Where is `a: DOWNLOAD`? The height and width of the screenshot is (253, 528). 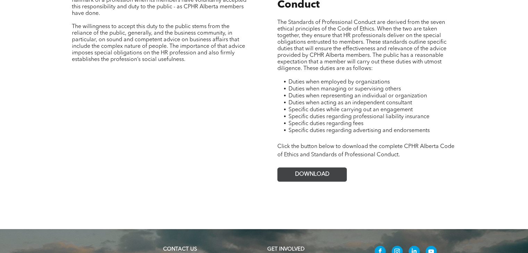
a: DOWNLOAD is located at coordinates (312, 175).